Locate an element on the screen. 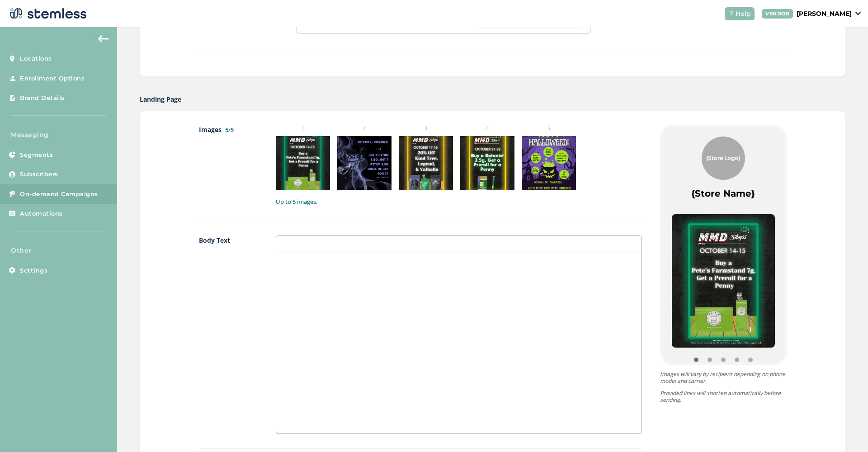  label: 5/5 is located at coordinates (229, 130).